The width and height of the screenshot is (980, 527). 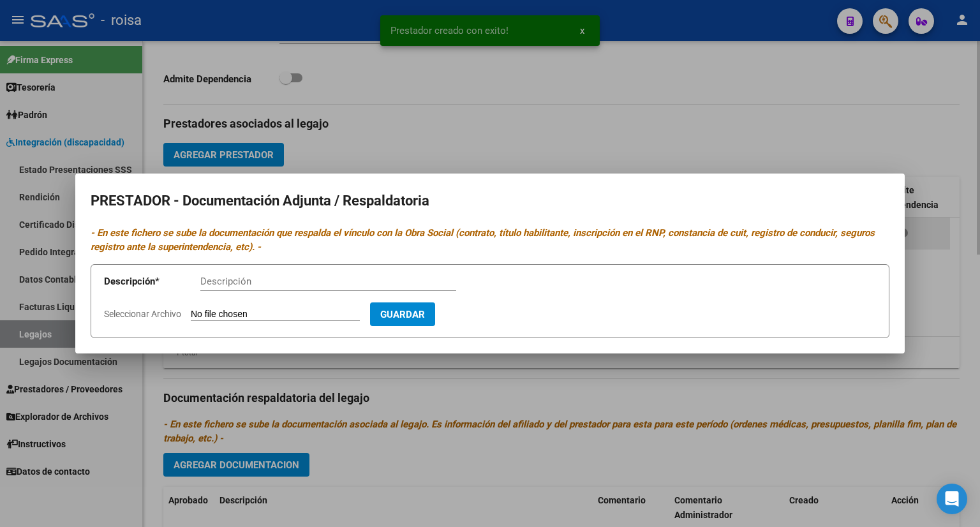 I want to click on span: Guardar, so click(x=402, y=315).